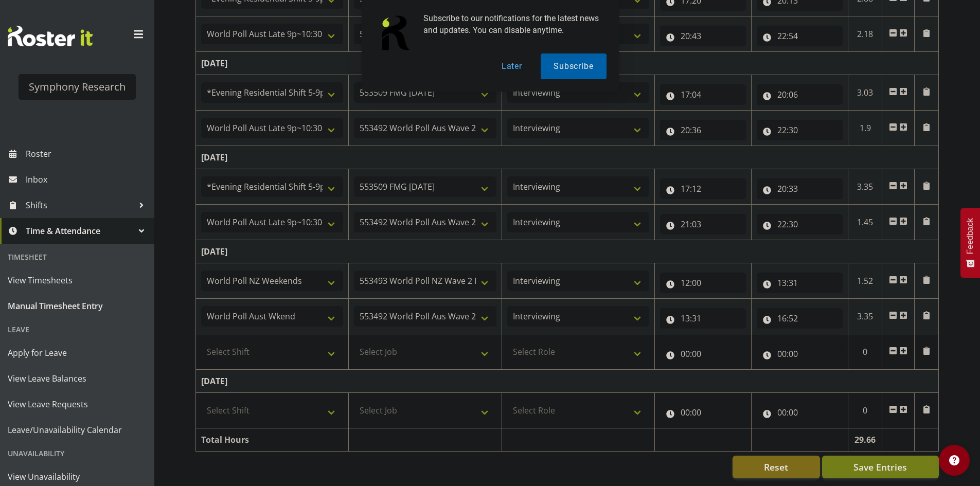 The width and height of the screenshot is (980, 486). I want to click on span: Time & Attendance, so click(80, 231).